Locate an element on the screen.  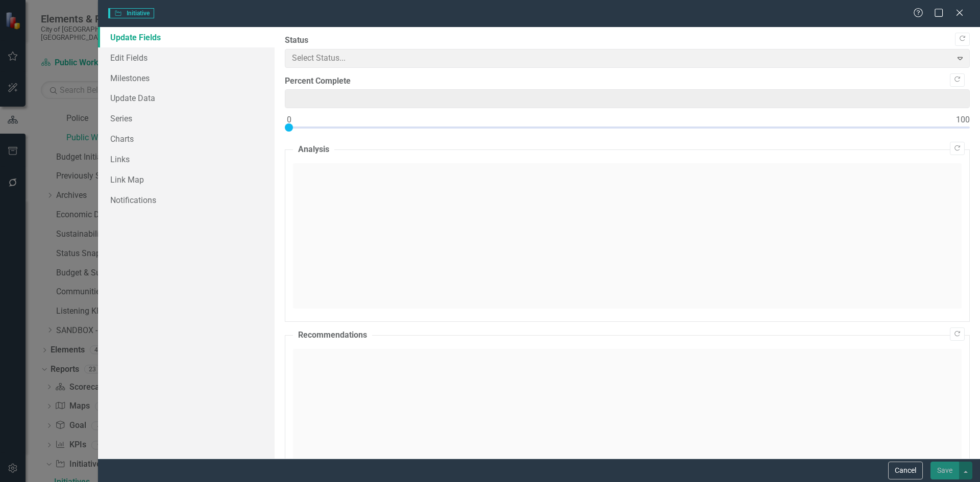
legend: Analysis is located at coordinates (313, 149).